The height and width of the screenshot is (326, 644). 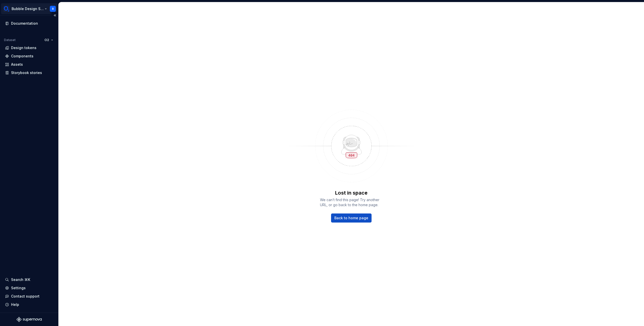 I want to click on div: R, so click(x=53, y=9).